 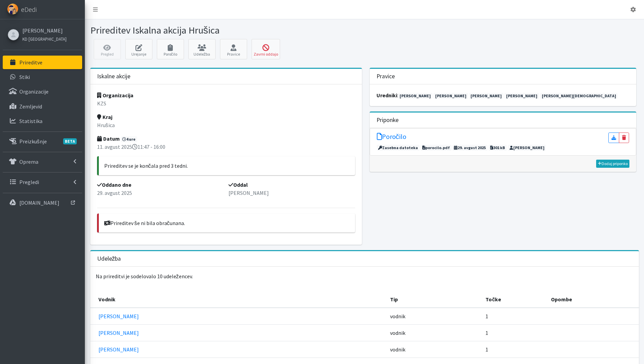 What do you see at coordinates (29, 9) in the screenshot?
I see `span: eDedi` at bounding box center [29, 9].